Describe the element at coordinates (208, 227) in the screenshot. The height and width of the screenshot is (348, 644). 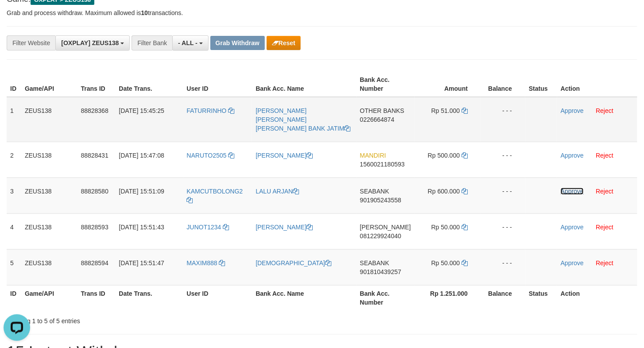
I see `a: JUNOT1234` at that location.